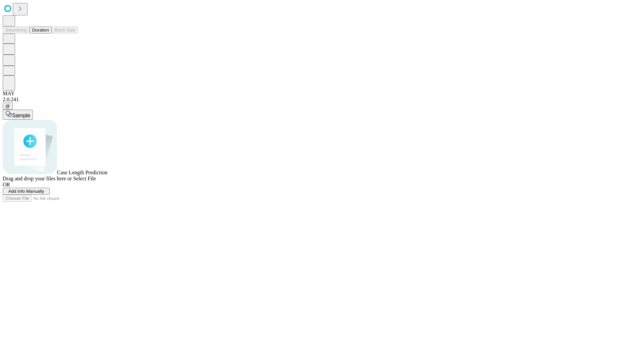 This screenshot has height=362, width=644. Describe the element at coordinates (26, 191) in the screenshot. I see `span: Add Info Manually` at that location.